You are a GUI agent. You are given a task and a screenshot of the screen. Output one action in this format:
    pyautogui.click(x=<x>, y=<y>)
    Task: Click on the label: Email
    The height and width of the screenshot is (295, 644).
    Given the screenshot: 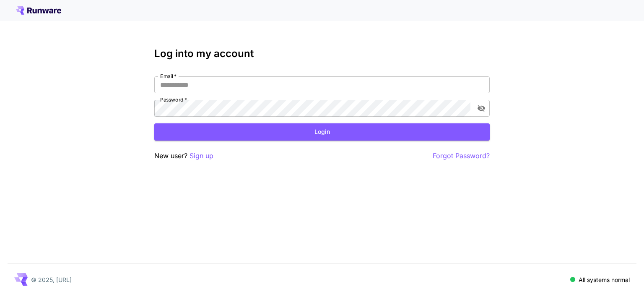 What is the action you would take?
    pyautogui.click(x=168, y=76)
    